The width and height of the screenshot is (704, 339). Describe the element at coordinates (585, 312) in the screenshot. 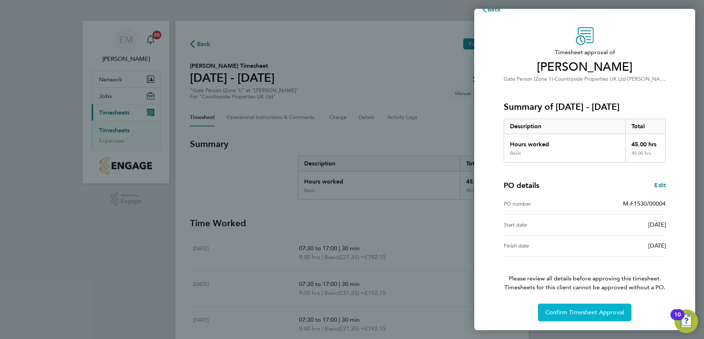

I see `button: Confirm Timesheet Approval` at that location.